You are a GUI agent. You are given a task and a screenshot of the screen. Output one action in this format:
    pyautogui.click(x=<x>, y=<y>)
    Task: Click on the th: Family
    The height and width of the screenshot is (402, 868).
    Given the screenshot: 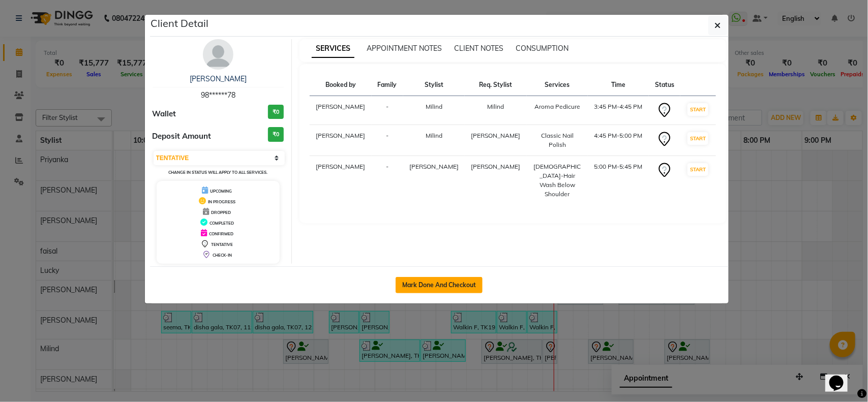 What is the action you would take?
    pyautogui.click(x=387, y=84)
    